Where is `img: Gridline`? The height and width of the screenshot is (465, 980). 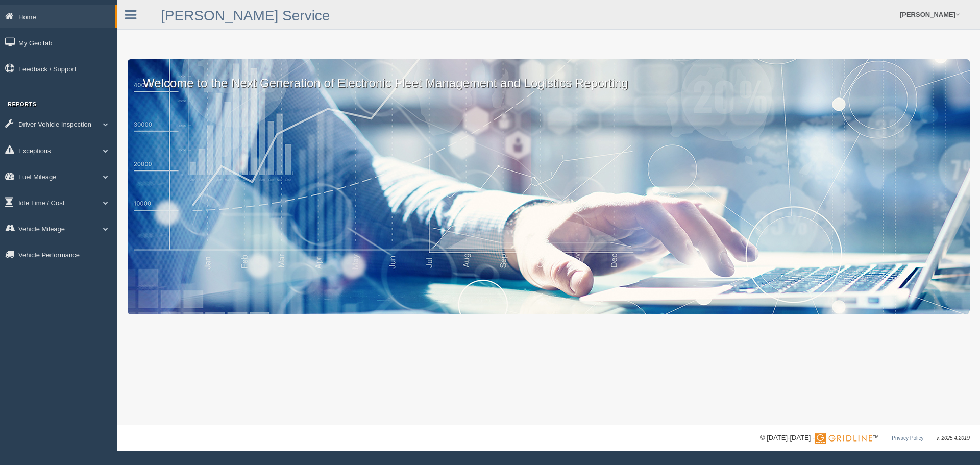
img: Gridline is located at coordinates (843, 438).